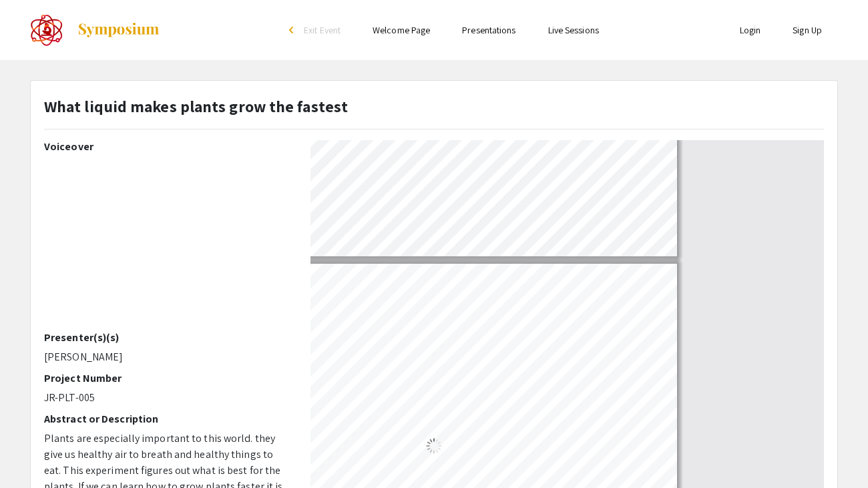 Image resolution: width=868 pixels, height=488 pixels. What do you see at coordinates (118, 30) in the screenshot?
I see `img: Symposium by ForagerOne` at bounding box center [118, 30].